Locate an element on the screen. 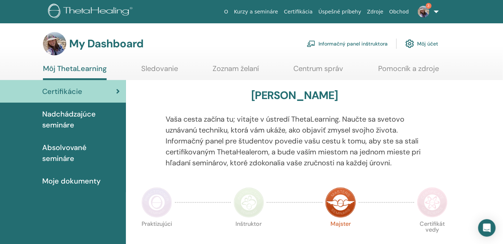 Image resolution: width=503 pixels, height=244 pixels. div: Open Intercom Messenger is located at coordinates (487, 228).